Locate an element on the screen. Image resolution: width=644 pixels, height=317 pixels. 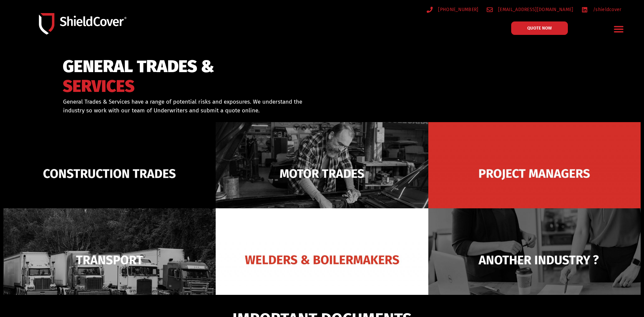
span: /shieldcover is located at coordinates (606, 9).